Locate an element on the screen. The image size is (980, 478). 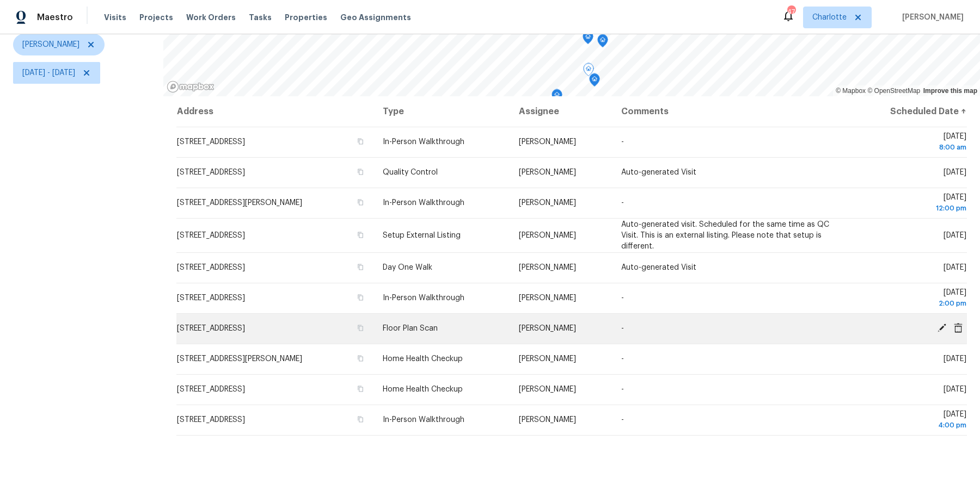
th: Comments is located at coordinates (731, 112).